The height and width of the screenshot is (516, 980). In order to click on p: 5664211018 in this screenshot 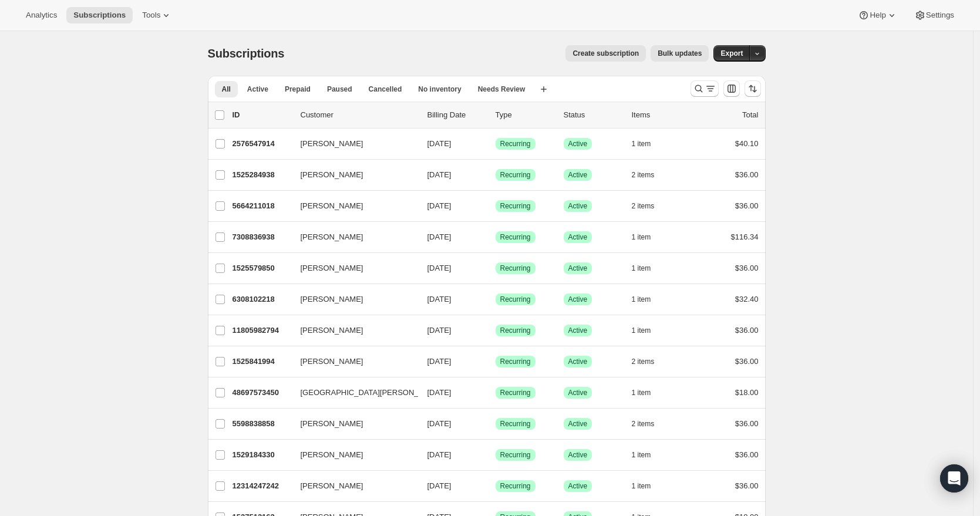, I will do `click(262, 206)`.